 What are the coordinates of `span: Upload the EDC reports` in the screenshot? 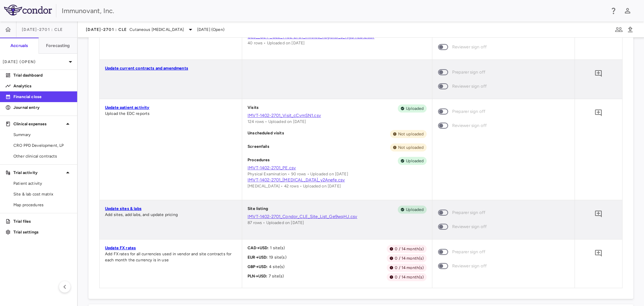 It's located at (127, 113).